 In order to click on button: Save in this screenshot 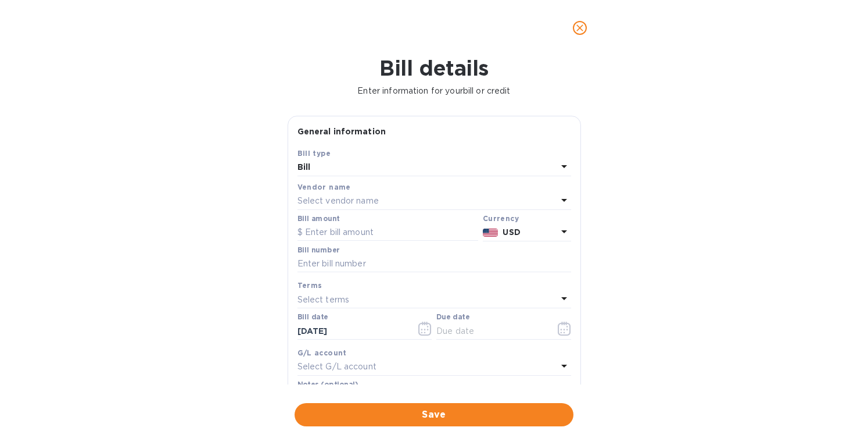, I will do `click(434, 415)`.